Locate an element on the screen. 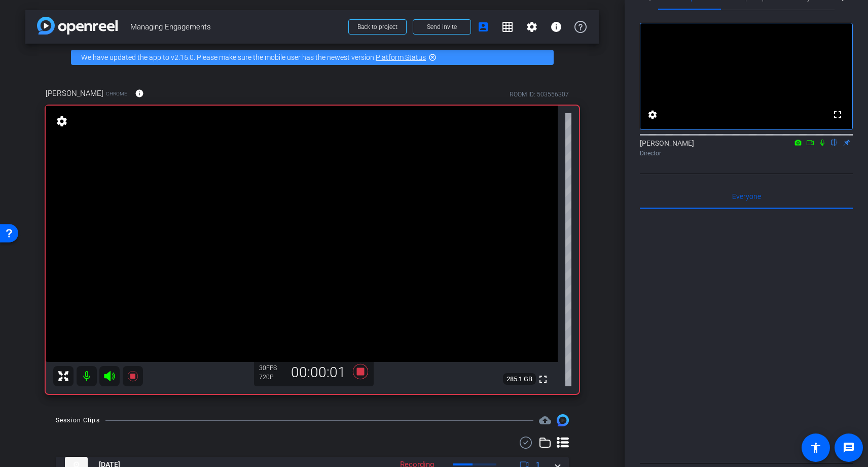  div: Session Clips is located at coordinates (78, 420).